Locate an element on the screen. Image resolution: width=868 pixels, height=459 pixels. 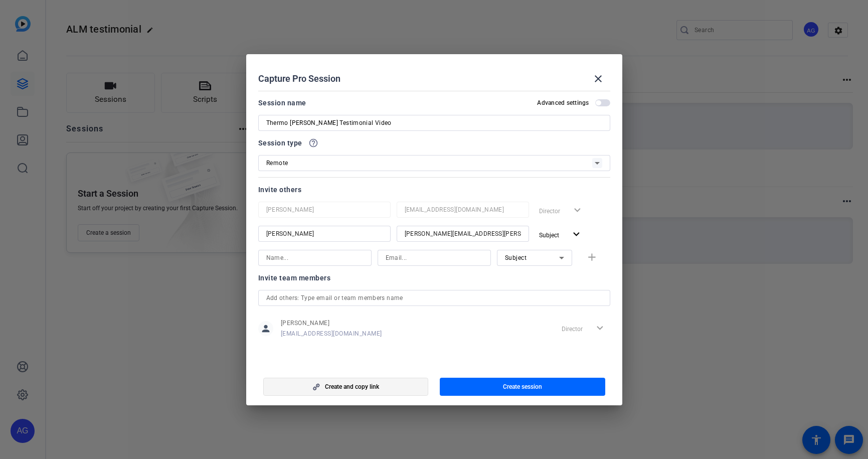
button: Create session is located at coordinates (523, 386).